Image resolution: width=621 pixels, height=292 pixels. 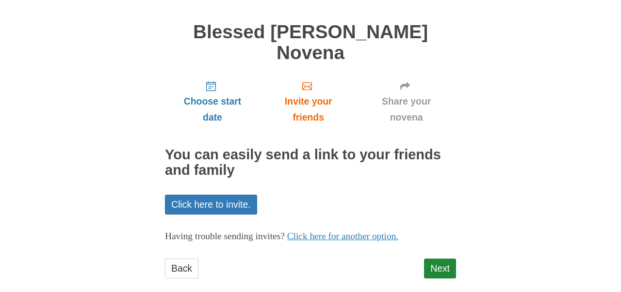 What do you see at coordinates (406, 110) in the screenshot?
I see `span: Share your novena` at bounding box center [406, 110].